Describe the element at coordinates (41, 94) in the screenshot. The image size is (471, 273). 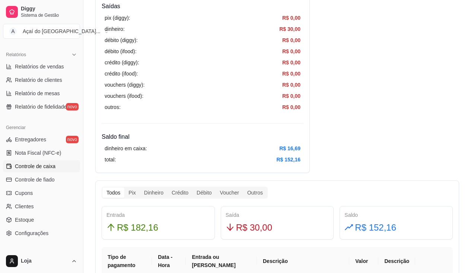
I see `a: Relatório de mesas` at that location.